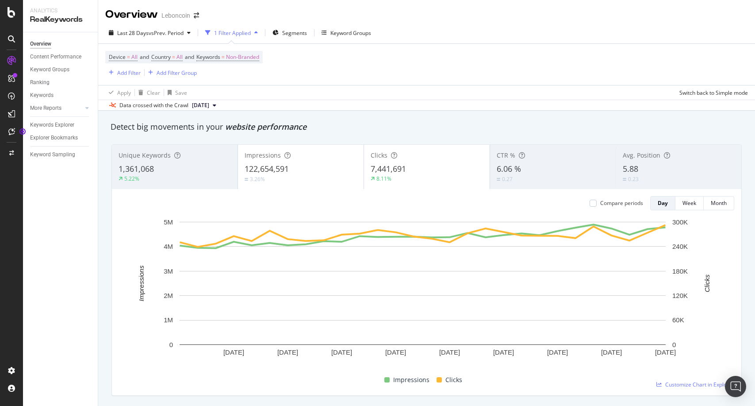 Image resolution: width=755 pixels, height=406 pixels. I want to click on div: Tooltip anchor, so click(23, 131).